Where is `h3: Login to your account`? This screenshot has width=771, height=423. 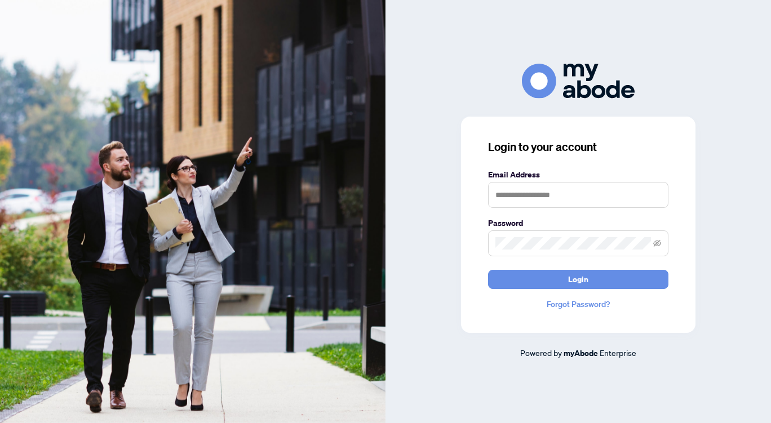 h3: Login to your account is located at coordinates (578, 147).